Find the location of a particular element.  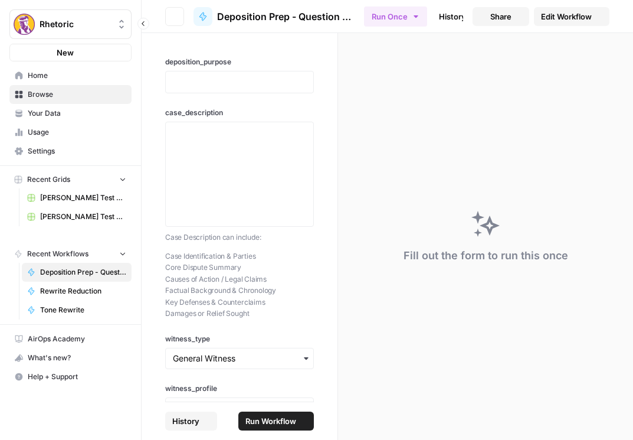

label: case_description is located at coordinates (240, 113).